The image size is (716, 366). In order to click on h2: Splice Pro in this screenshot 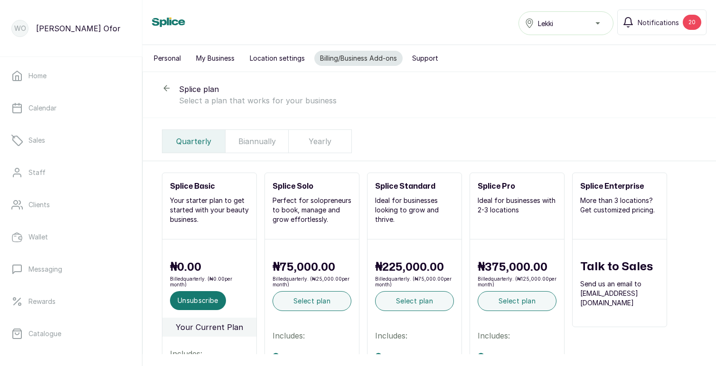, I will do `click(517, 187)`.